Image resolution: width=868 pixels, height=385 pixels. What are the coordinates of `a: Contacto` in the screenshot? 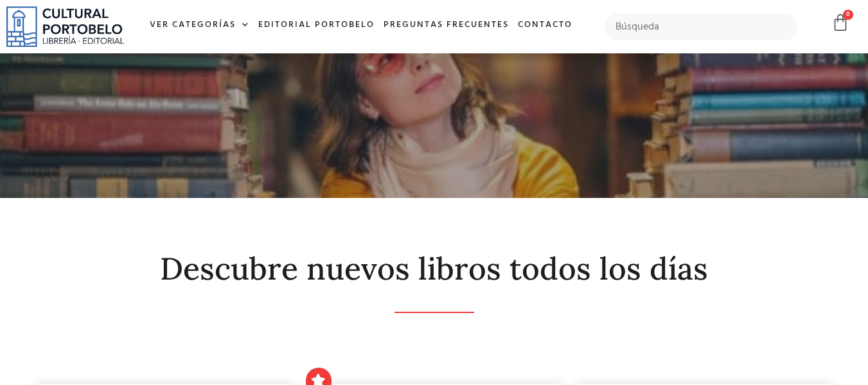 It's located at (545, 25).